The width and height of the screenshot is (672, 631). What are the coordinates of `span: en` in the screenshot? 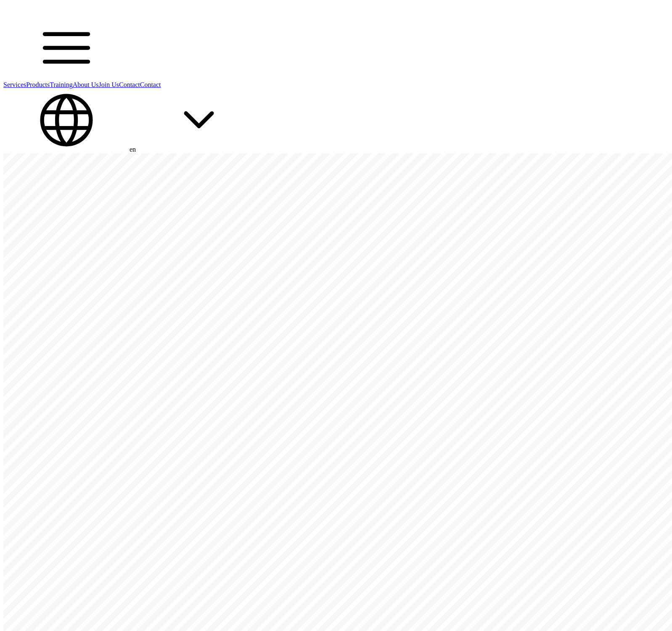 It's located at (133, 149).